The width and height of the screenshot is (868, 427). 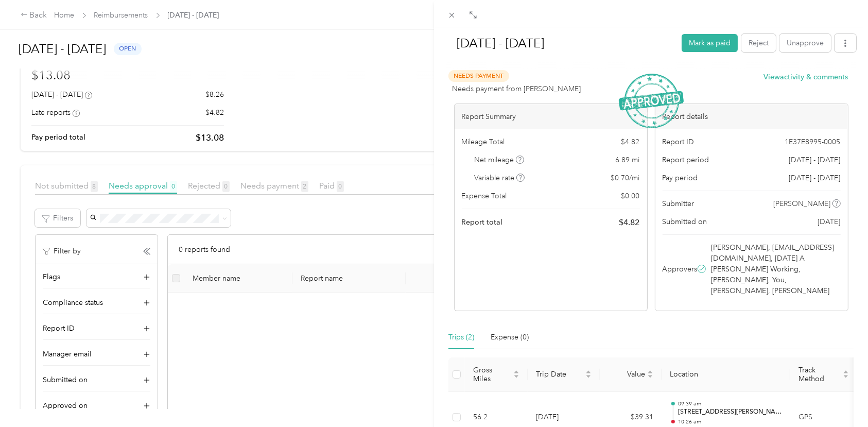 I want to click on span: 1E37E8995-0005, so click(x=813, y=141).